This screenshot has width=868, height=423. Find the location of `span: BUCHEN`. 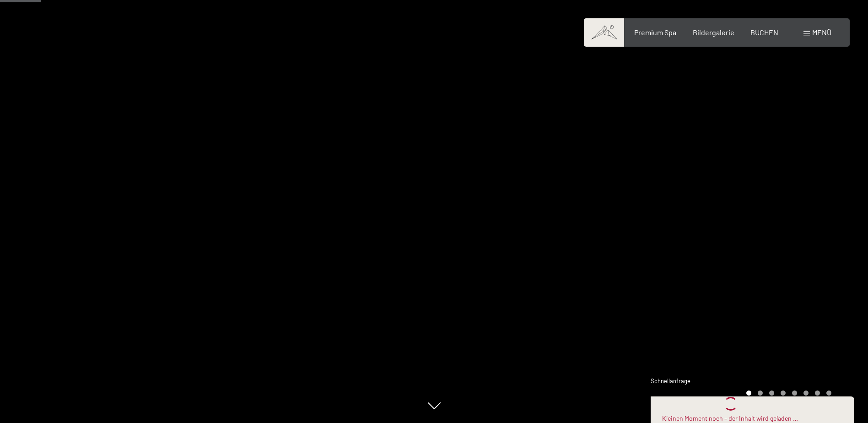

span: BUCHEN is located at coordinates (764, 32).